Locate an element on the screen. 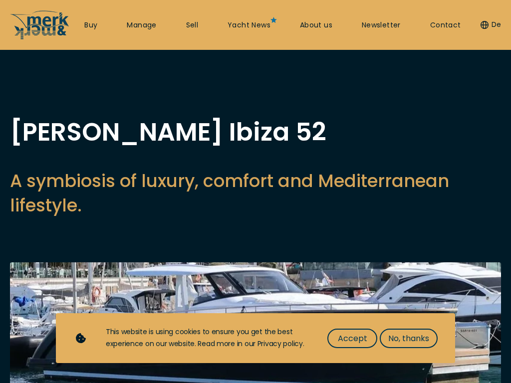 This screenshot has height=383, width=511. div: This website is using cookies to ensure you get the best experience on our website. Read more in ... is located at coordinates (207, 338).